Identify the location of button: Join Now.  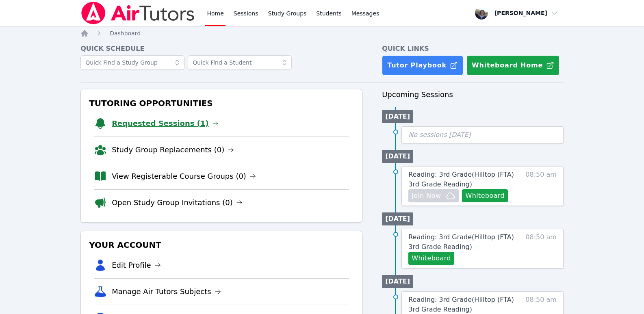
(433, 196).